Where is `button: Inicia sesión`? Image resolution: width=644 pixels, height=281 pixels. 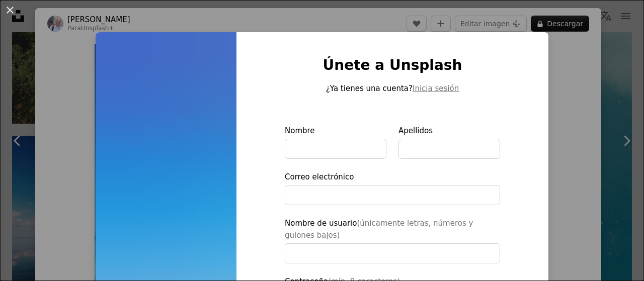 button: Inicia sesión is located at coordinates (436, 89).